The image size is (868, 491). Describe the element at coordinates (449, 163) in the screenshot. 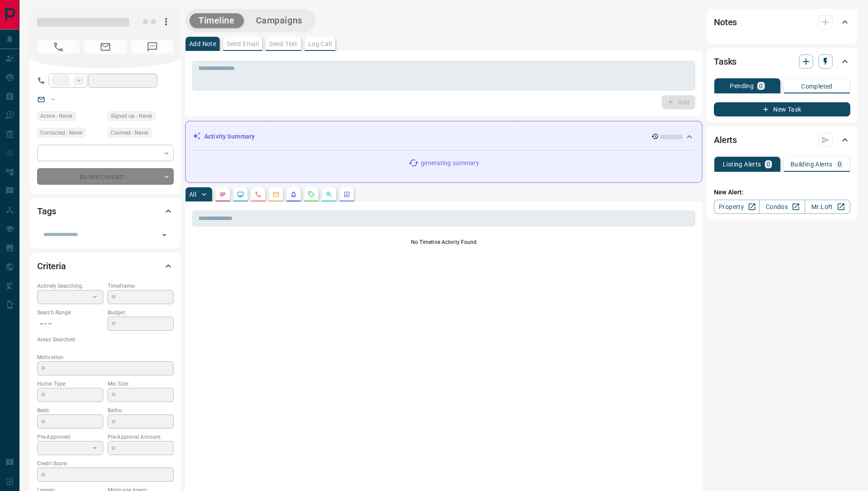

I see `p: generating summary` at that location.